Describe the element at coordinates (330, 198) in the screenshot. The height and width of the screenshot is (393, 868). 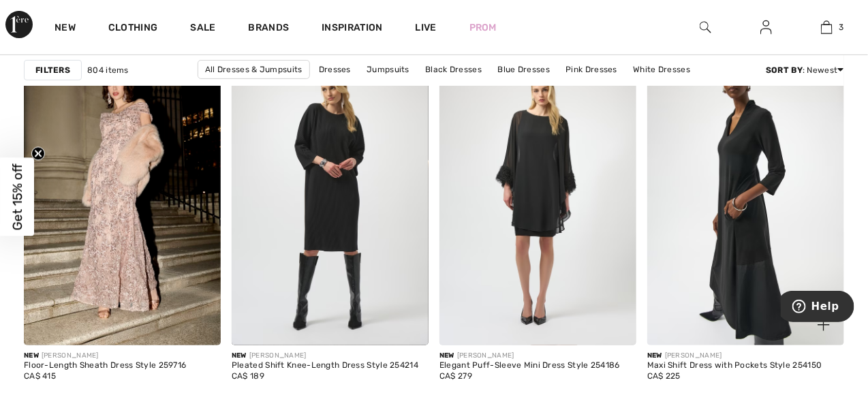
I see `img: Pleated Shift Knee-Length Dress Style 254214. Black` at that location.